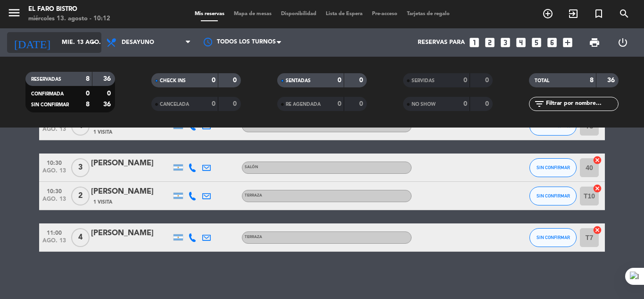 This screenshot has width=644, height=299. I want to click on i: turned_in_not, so click(599, 13).